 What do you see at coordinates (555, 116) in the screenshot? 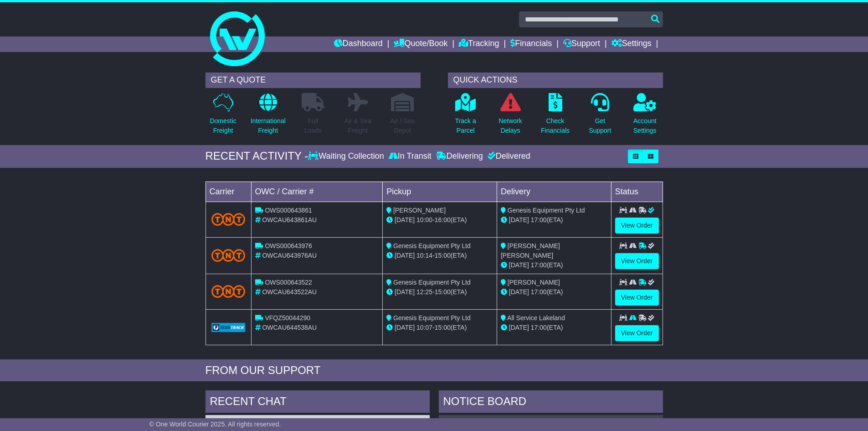
I see `a: CheckFinancials` at bounding box center [555, 116].